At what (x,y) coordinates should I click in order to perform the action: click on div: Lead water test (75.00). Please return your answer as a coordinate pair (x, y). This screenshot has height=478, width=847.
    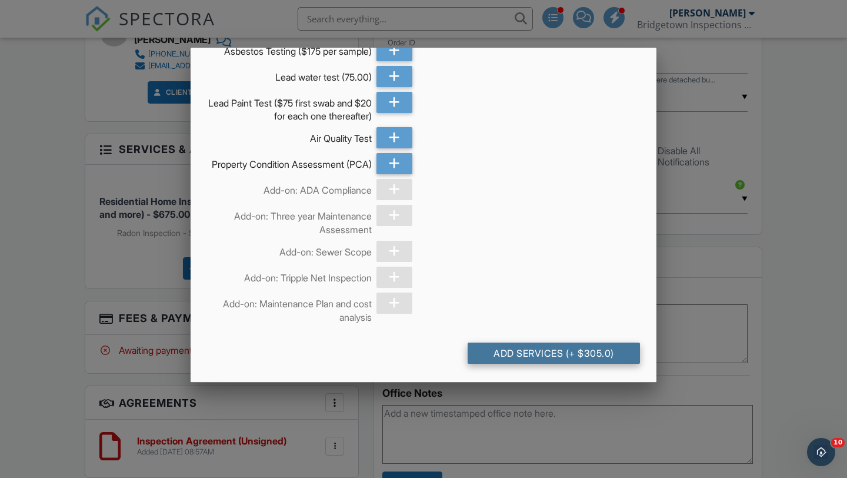
    Looking at the image, I should click on (289, 75).